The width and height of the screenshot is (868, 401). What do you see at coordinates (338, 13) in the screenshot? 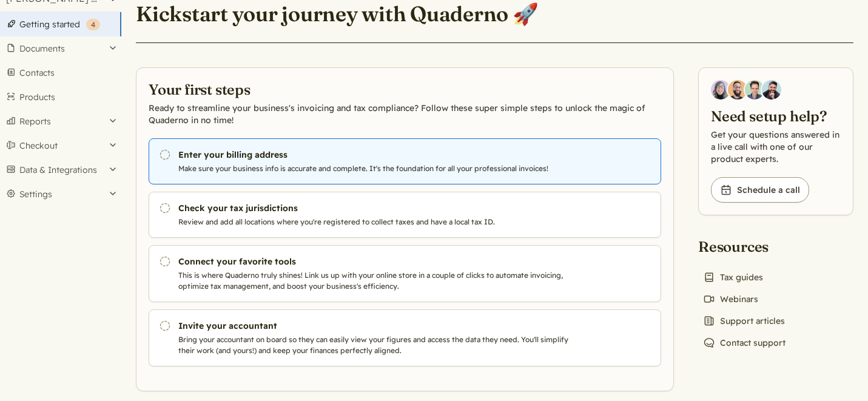
I see `h1: Kickstart your journey with Quaderno 🚀` at bounding box center [338, 13].